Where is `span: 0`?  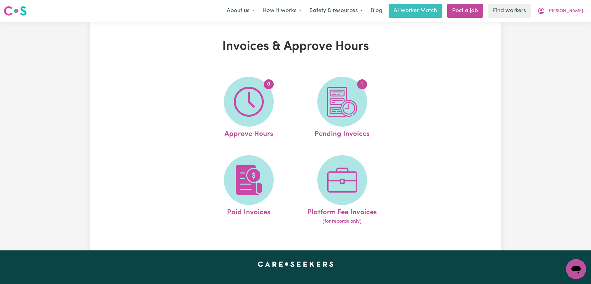 span: 0 is located at coordinates (269, 84).